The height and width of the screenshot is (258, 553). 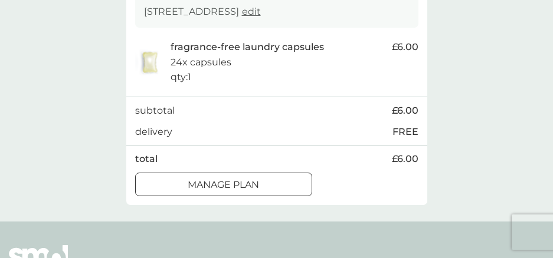 What do you see at coordinates (224, 185) in the screenshot?
I see `button: Manage plan` at bounding box center [224, 185].